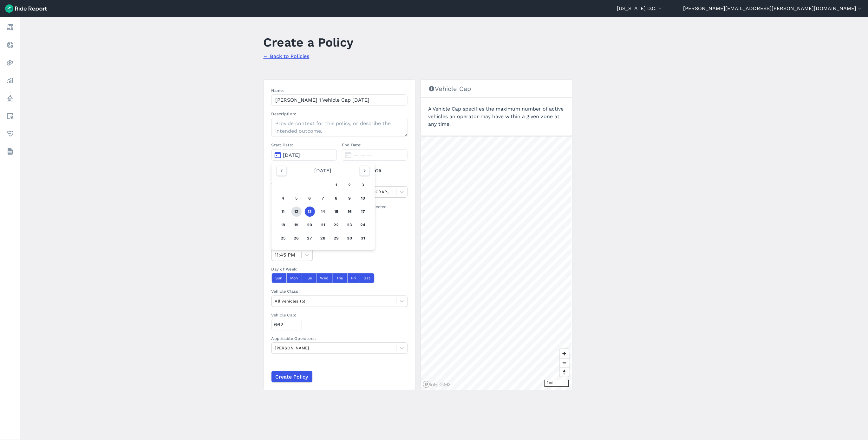  Describe the element at coordinates (364, 198) in the screenshot. I see `button: 10` at that location.